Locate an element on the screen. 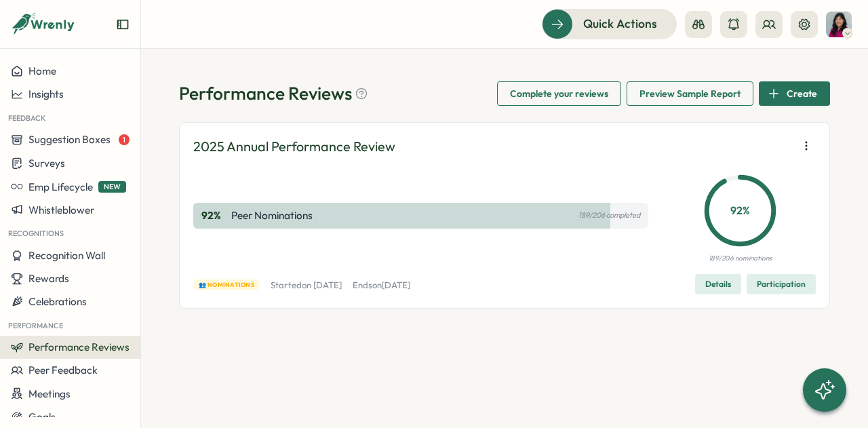  span: Complete your reviews is located at coordinates (559, 94).